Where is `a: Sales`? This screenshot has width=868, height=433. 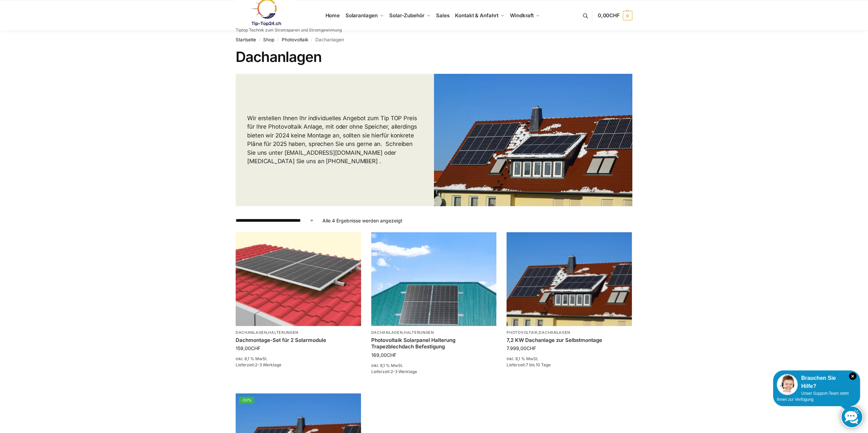 a: Sales is located at coordinates (443, 16).